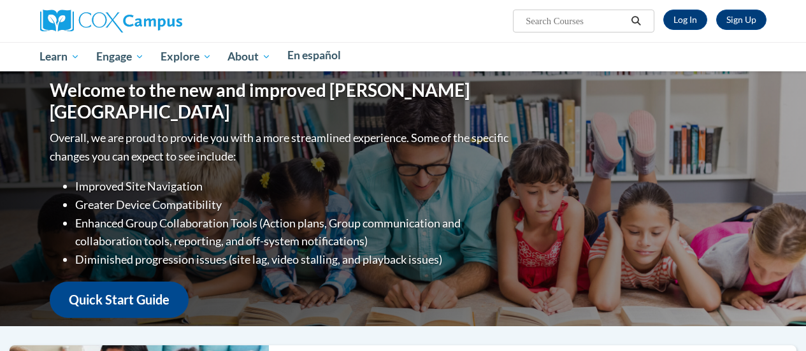 This screenshot has width=806, height=351. What do you see at coordinates (111, 20) in the screenshot?
I see `a: Cox Campus` at bounding box center [111, 20].